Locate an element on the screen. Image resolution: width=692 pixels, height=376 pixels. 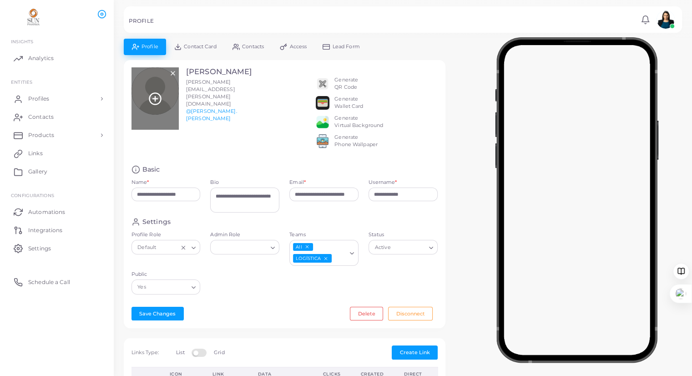
a: Products is located at coordinates (57, 135).